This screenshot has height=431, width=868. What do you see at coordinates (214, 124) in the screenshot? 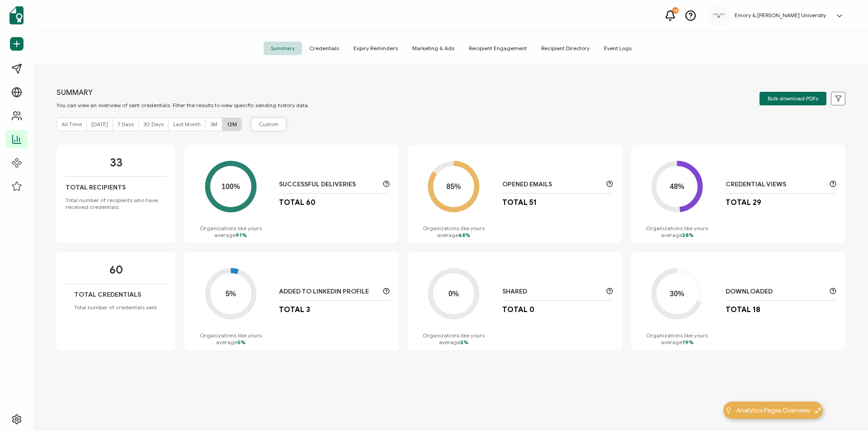
I see `span: 3M` at bounding box center [214, 124].